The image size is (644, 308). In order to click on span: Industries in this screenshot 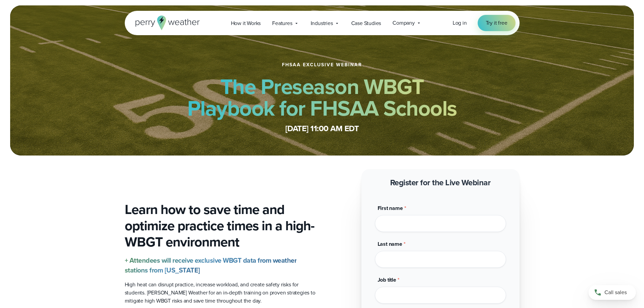, I will do `click(322, 24)`.